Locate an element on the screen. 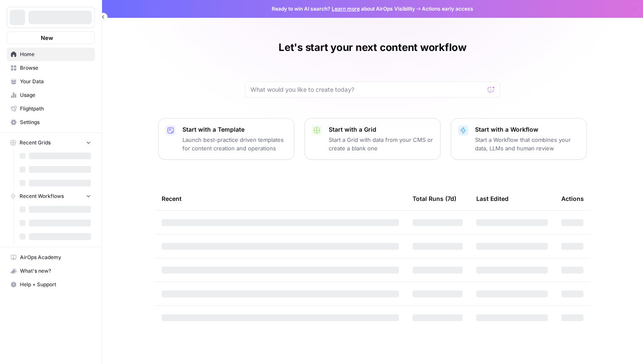 The image size is (643, 364). a: Usage is located at coordinates (51, 95).